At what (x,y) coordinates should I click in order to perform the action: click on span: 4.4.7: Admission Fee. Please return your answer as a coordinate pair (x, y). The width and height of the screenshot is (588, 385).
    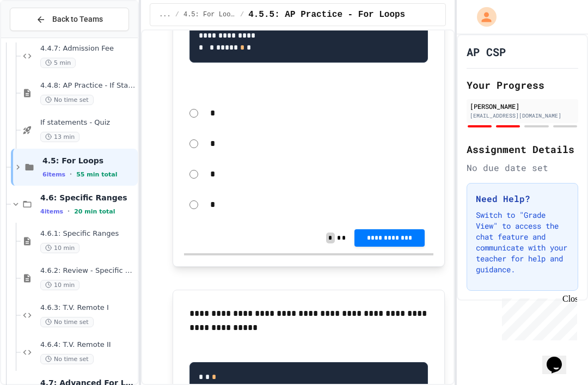
    Looking at the image, I should click on (87, 48).